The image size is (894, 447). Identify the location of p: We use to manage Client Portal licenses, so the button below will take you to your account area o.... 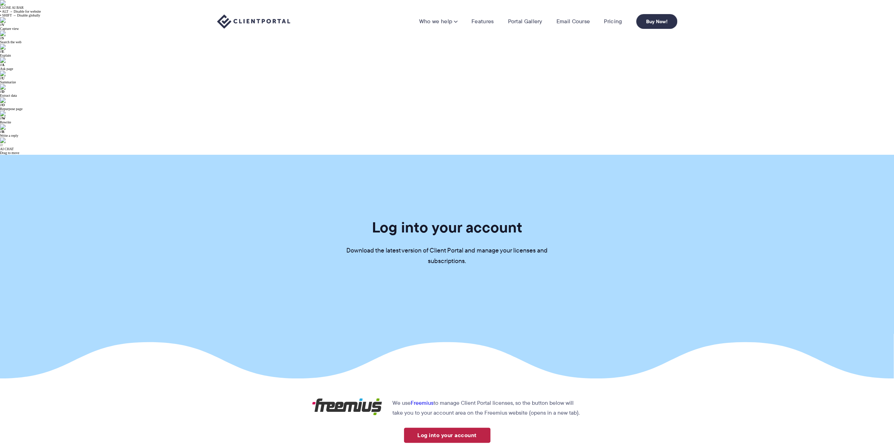
(447, 408).